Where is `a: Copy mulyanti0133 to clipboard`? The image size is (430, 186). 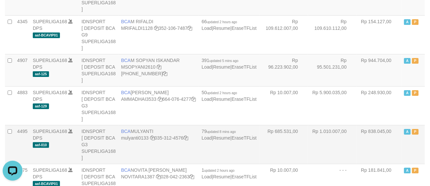
a: Copy mulyanti0133 to clipboard is located at coordinates (152, 138).